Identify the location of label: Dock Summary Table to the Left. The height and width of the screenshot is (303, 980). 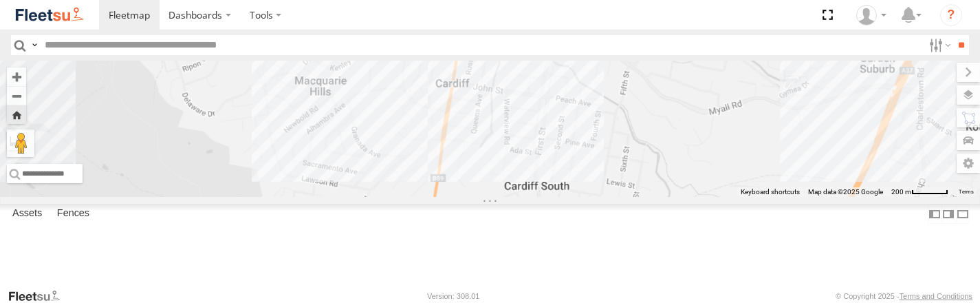
(934, 214).